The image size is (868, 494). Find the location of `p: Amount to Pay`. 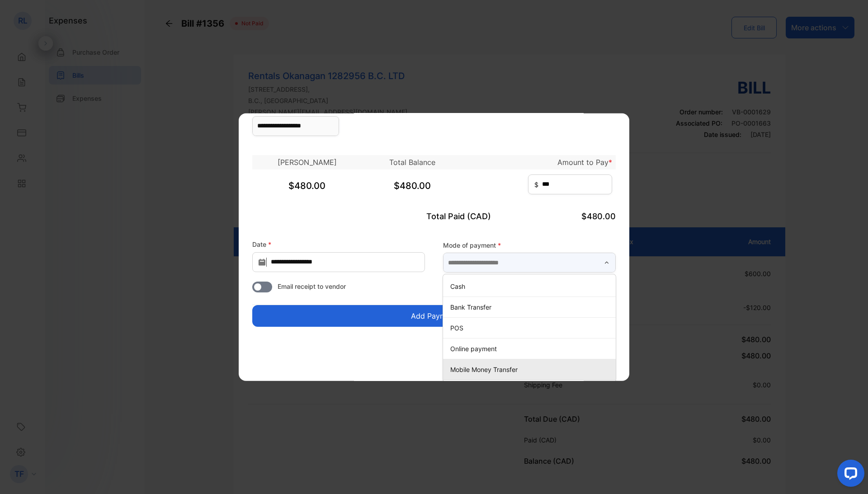

p: Amount to Pay is located at coordinates (538, 162).